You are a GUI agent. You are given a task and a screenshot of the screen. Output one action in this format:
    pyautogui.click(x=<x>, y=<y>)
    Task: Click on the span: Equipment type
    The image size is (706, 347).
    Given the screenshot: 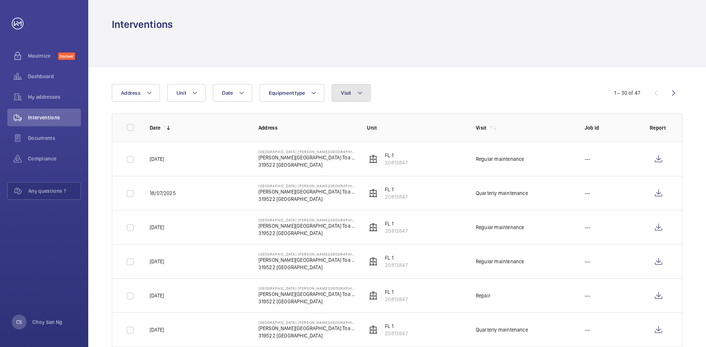 What is the action you would take?
    pyautogui.click(x=287, y=93)
    